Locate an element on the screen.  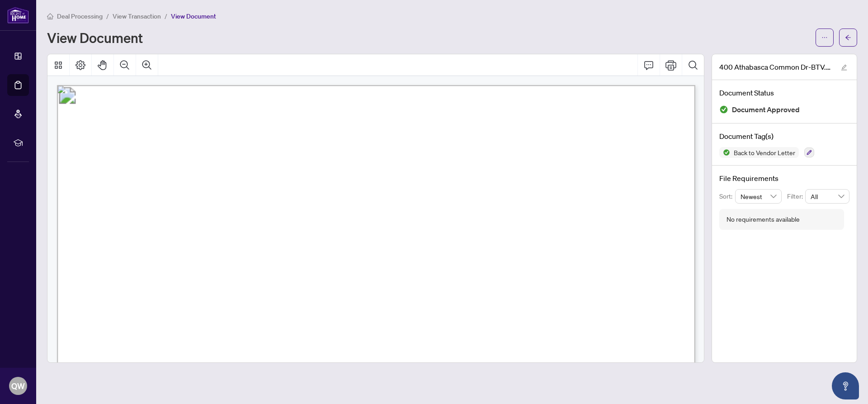
img: Status Icon is located at coordinates (725, 153).